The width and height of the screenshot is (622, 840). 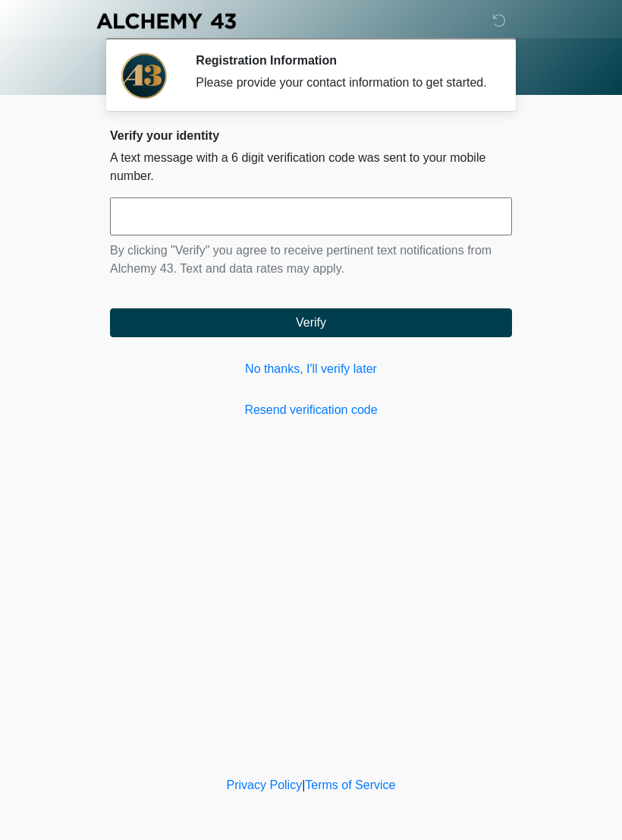 What do you see at coordinates (311, 410) in the screenshot?
I see `a: Resend verification code` at bounding box center [311, 410].